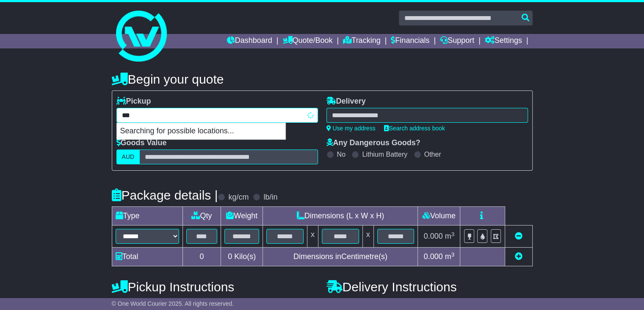 The height and width of the screenshot is (310, 644). What do you see at coordinates (504, 41) in the screenshot?
I see `a: Settings` at bounding box center [504, 41].